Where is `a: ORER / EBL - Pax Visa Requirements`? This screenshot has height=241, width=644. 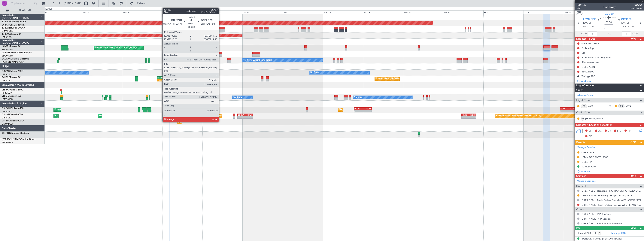
a: ORER / EBL - Pax Visa Requirements is located at coordinates (602, 223).